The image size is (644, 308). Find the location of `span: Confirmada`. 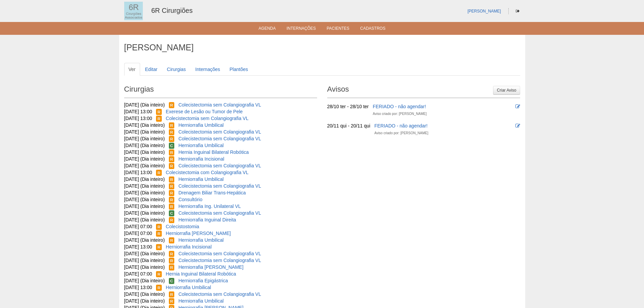

span: Confirmada is located at coordinates (171, 146).